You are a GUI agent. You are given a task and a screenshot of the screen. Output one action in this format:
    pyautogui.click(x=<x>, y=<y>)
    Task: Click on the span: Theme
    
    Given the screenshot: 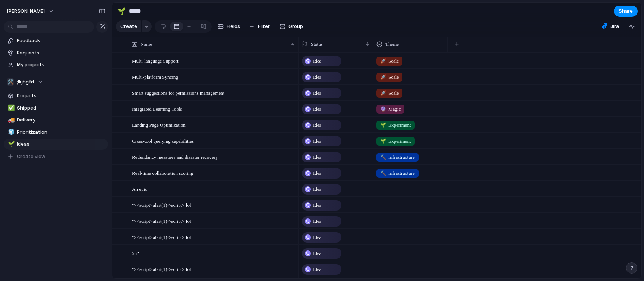 What is the action you would take?
    pyautogui.click(x=392, y=45)
    